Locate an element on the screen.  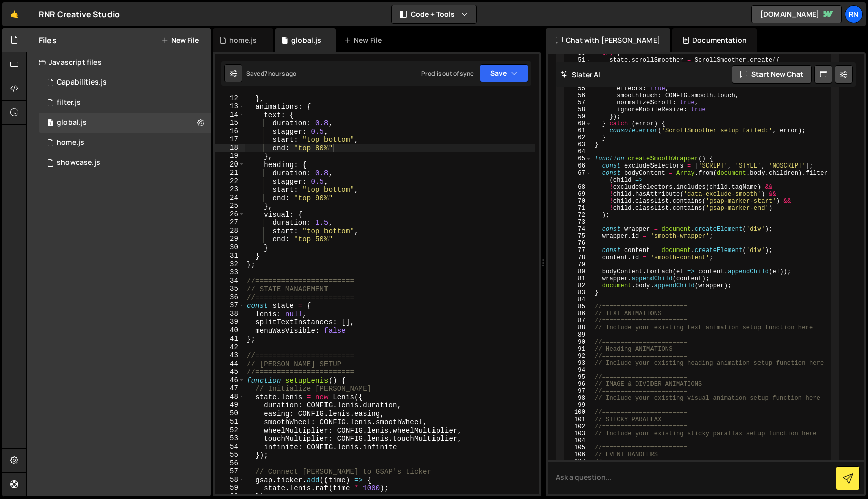
div: 101 is located at coordinates (578, 419).